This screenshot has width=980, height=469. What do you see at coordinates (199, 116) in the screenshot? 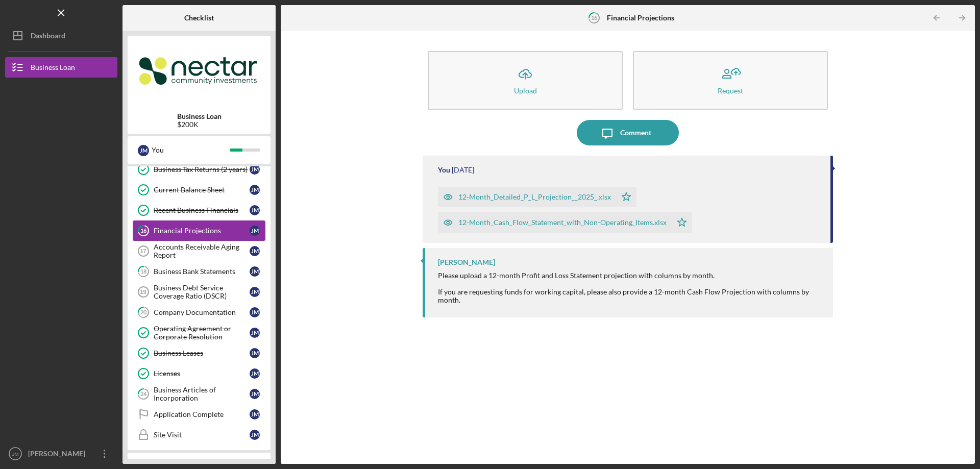
I see `b: Business Loan` at bounding box center [199, 116].